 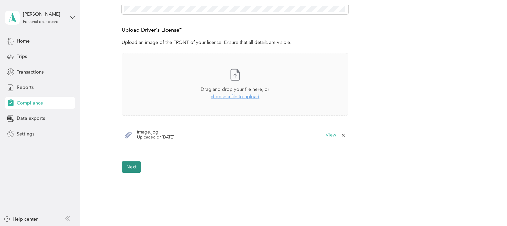 What do you see at coordinates (235, 97) in the screenshot?
I see `span: choose a file to upload` at bounding box center [235, 97].